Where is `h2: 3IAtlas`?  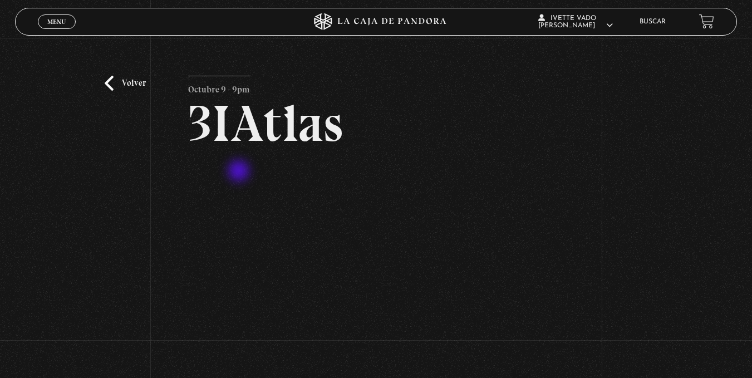 h2: 3IAtlas is located at coordinates (376, 124).